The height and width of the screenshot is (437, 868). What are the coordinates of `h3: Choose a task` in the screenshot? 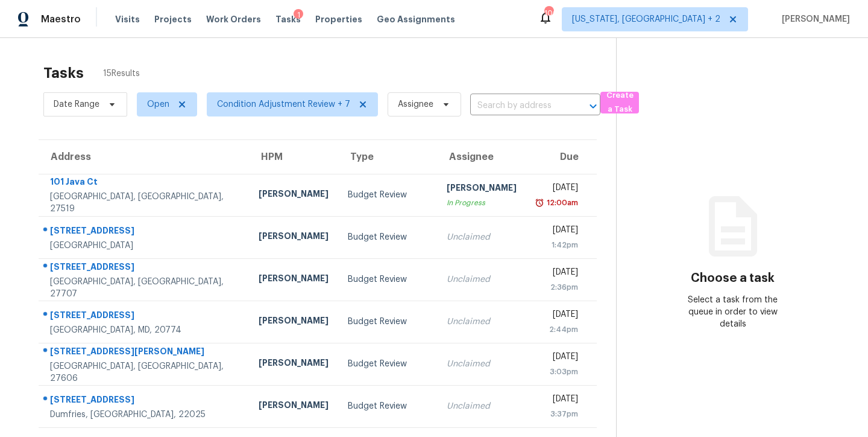 It's located at (733, 278).